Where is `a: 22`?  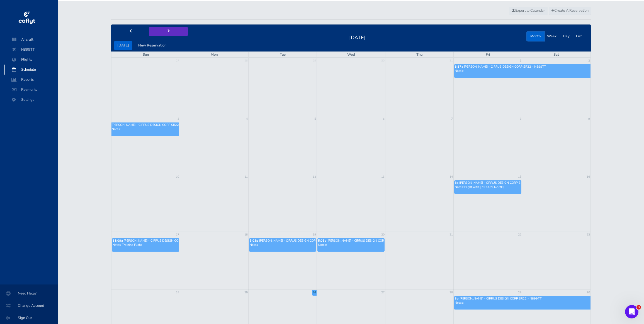
a: 22 is located at coordinates (520, 235).